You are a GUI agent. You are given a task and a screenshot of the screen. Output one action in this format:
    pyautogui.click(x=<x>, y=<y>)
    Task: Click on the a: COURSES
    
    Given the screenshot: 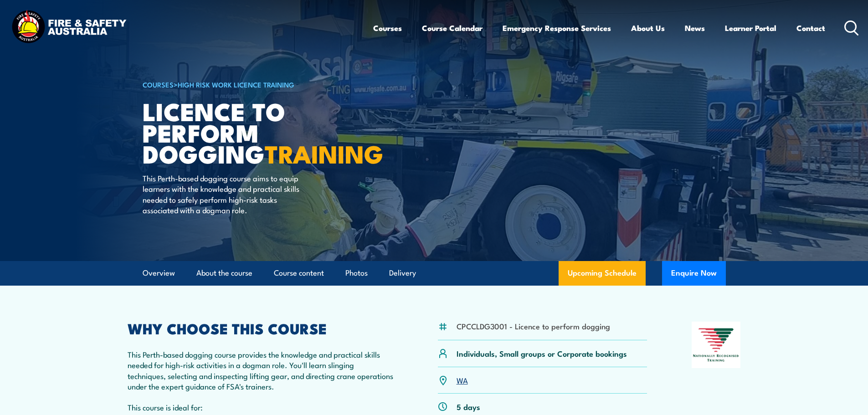 What is the action you would take?
    pyautogui.click(x=158, y=84)
    